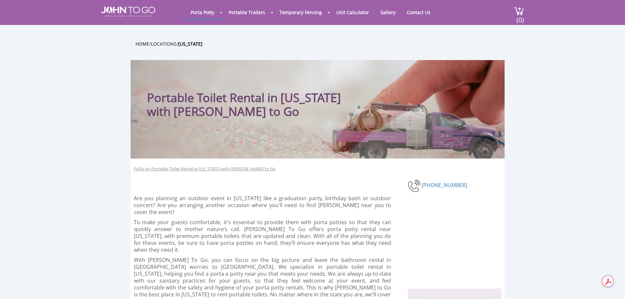 Image resolution: width=625 pixels, height=299 pixels. Describe the element at coordinates (262, 236) in the screenshot. I see `p: To make your guests comfortable, it's essential to provide them with porta potties so that they c...` at that location.